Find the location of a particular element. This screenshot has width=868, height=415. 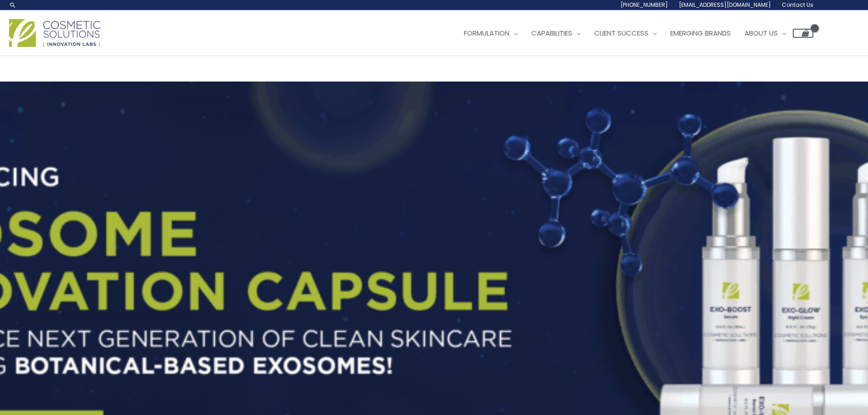

nav: Site Navigation is located at coordinates (632, 33).